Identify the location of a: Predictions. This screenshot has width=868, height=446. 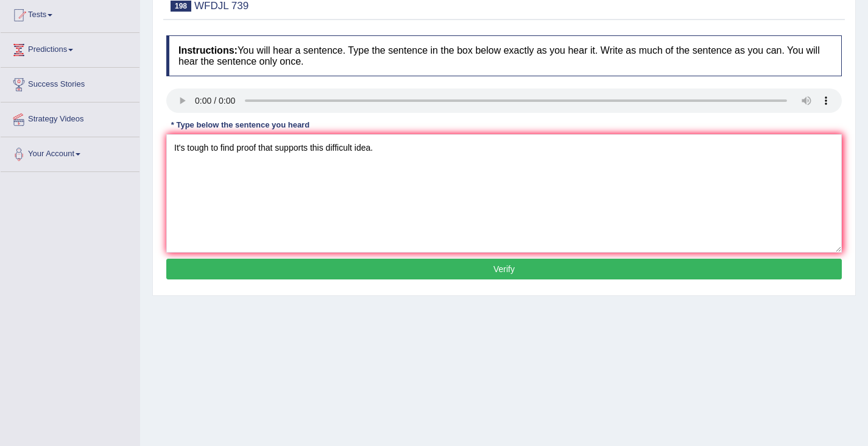
(70, 48).